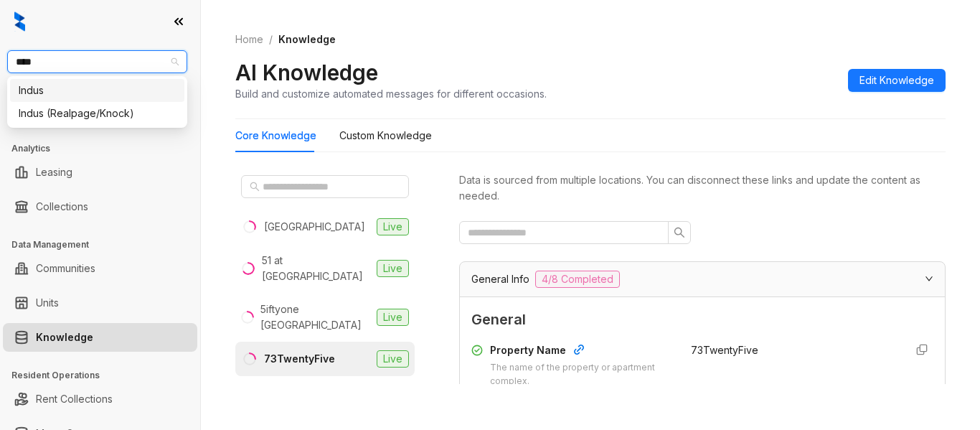  What do you see at coordinates (97, 91) in the screenshot?
I see `div: Indus` at bounding box center [97, 91].